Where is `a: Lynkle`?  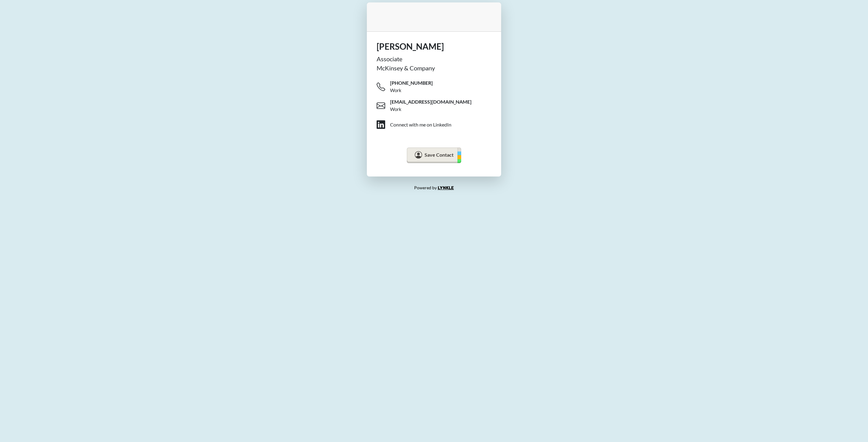 a: Lynkle is located at coordinates (445, 188).